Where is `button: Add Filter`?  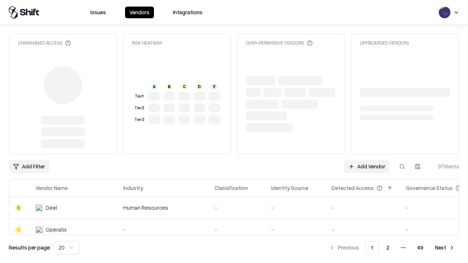 button: Add Filter is located at coordinates (29, 167).